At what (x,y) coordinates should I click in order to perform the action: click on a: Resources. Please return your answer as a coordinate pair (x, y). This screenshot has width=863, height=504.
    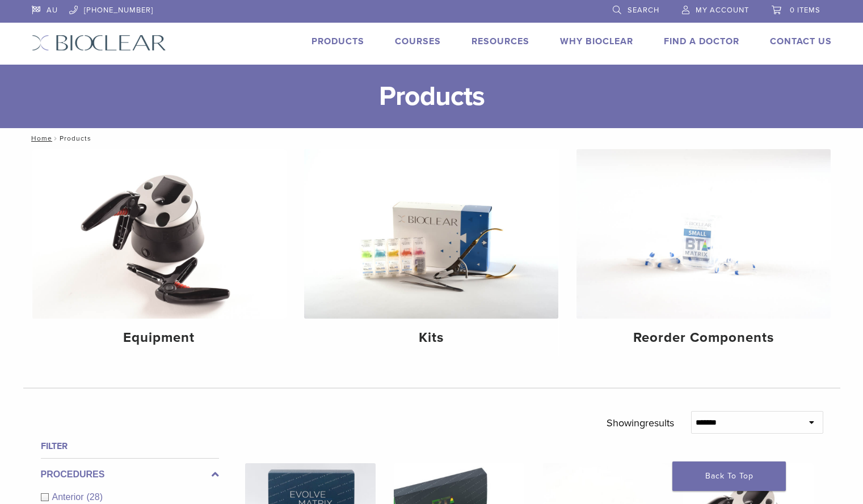
    Looking at the image, I should click on (500, 42).